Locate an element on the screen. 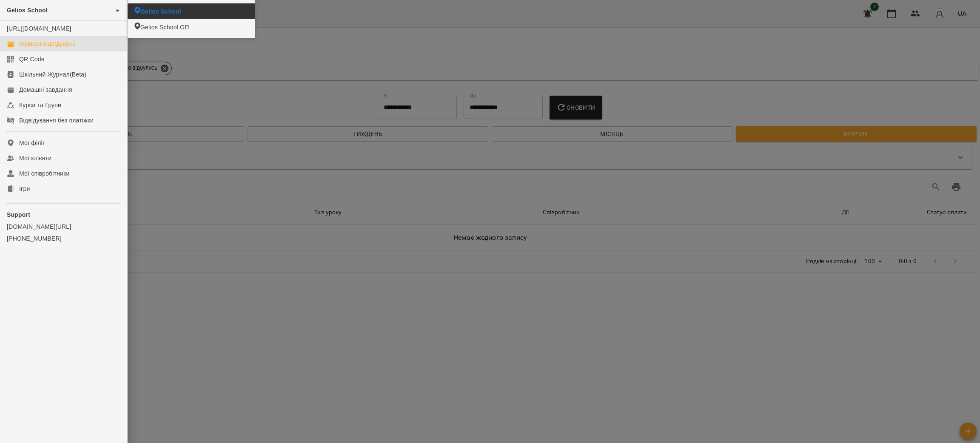  p: Support is located at coordinates (64, 215).